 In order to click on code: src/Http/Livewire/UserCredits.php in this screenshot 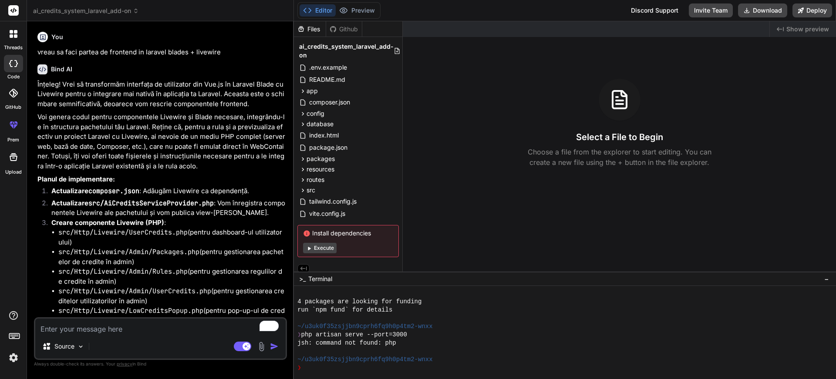, I will do `click(123, 232)`.